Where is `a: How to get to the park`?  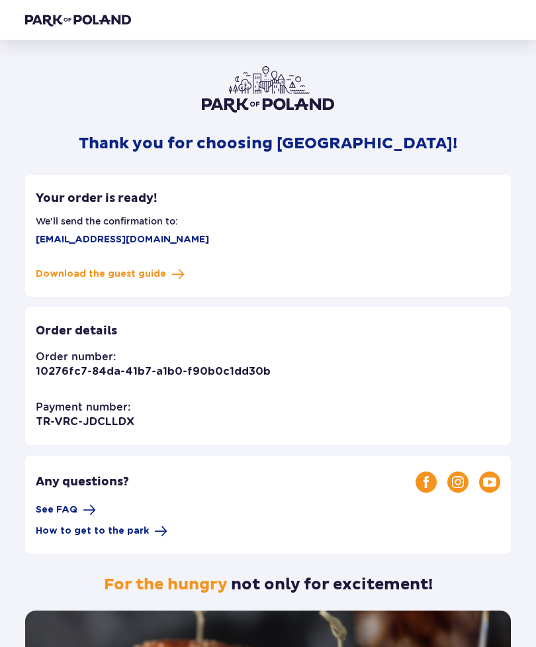 a: How to get to the park is located at coordinates (101, 531).